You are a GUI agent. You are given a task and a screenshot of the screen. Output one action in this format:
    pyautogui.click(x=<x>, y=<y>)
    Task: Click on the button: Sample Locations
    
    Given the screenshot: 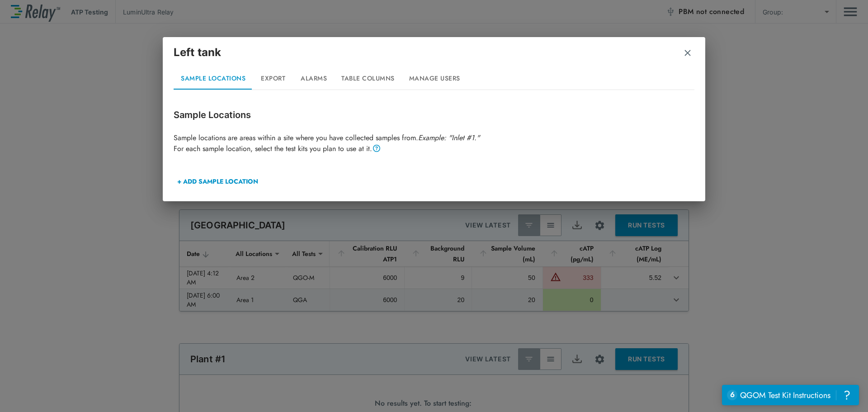 What is the action you would take?
    pyautogui.click(x=213, y=78)
    